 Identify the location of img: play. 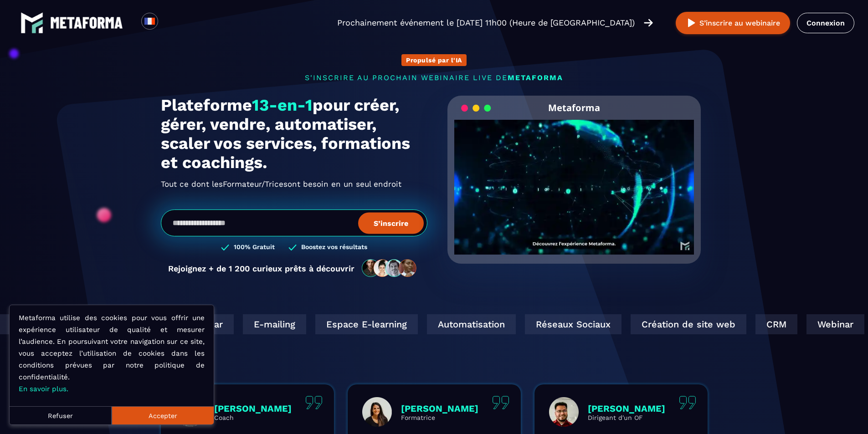
(691, 23).